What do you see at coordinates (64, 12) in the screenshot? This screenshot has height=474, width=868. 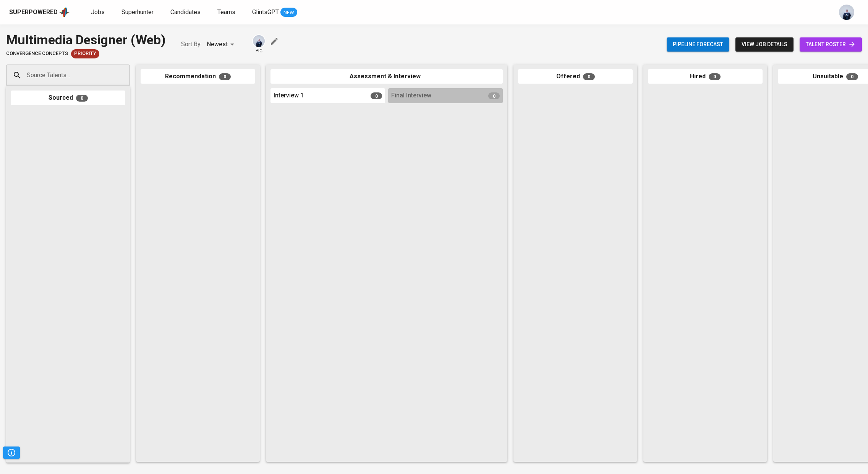 I see `img: app logo` at bounding box center [64, 12].